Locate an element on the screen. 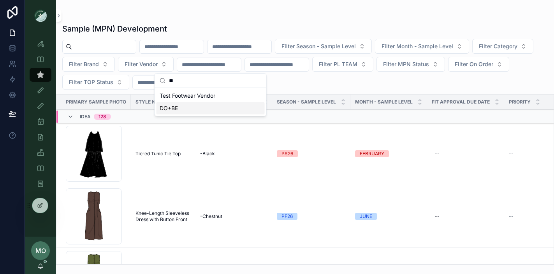 This screenshot has width=554, height=274. span: Filter Category is located at coordinates (498, 46).